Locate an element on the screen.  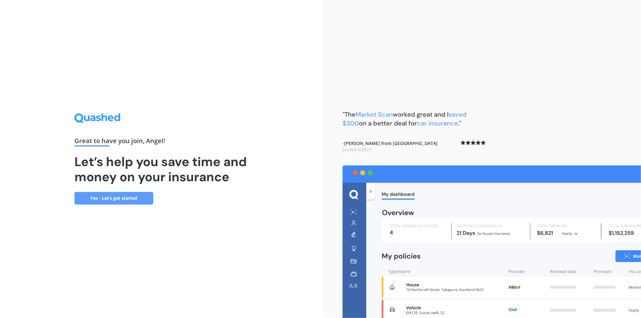
span: car insurance is located at coordinates (437, 123).